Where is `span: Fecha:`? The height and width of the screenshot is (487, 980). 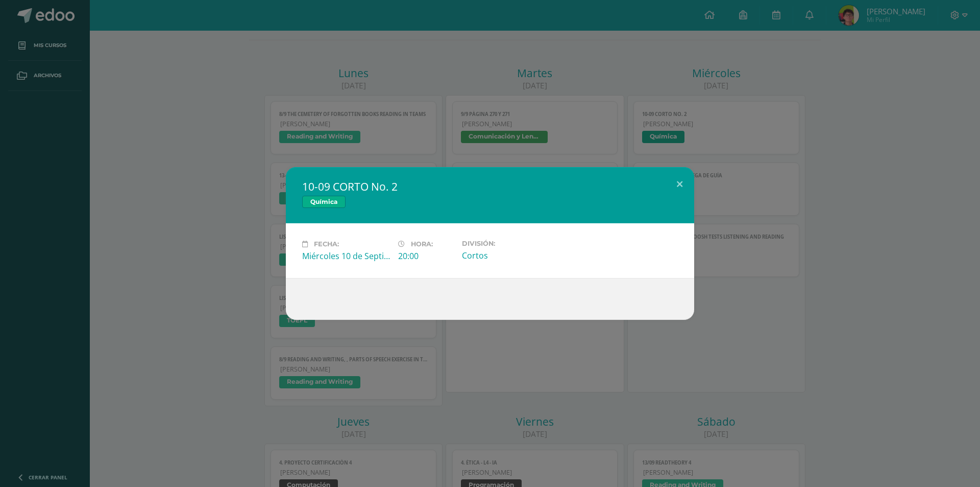 span: Fecha: is located at coordinates (327, 244).